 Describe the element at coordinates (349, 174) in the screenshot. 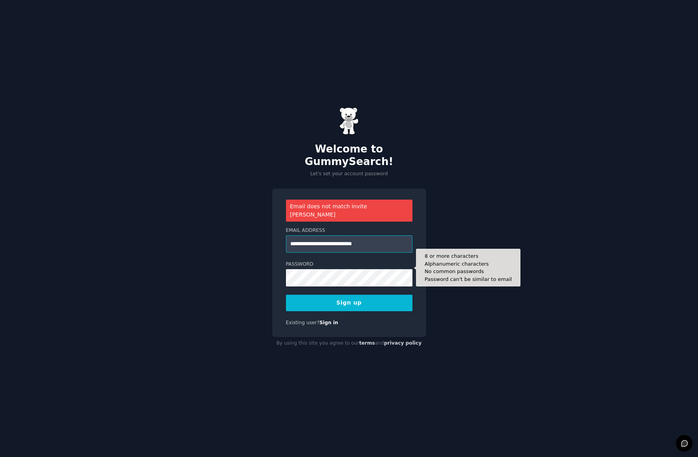

I see `p: Let's set your account password` at that location.